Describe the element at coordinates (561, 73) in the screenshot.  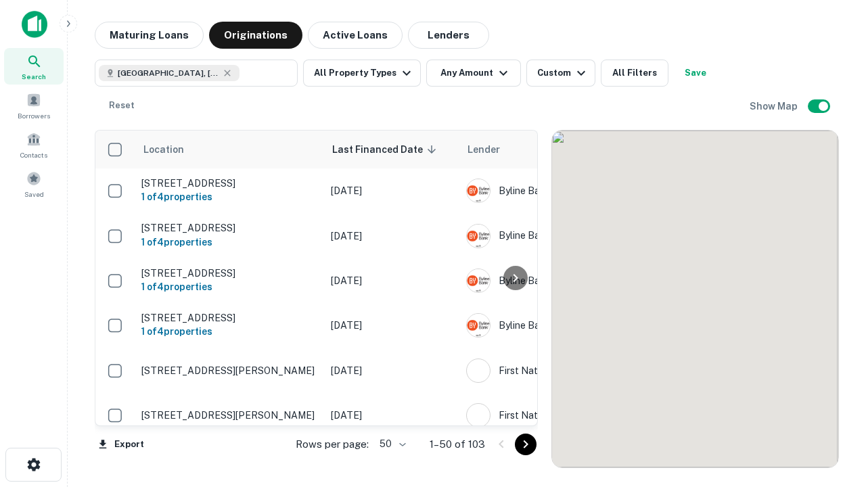
I see `button: Custom` at that location.